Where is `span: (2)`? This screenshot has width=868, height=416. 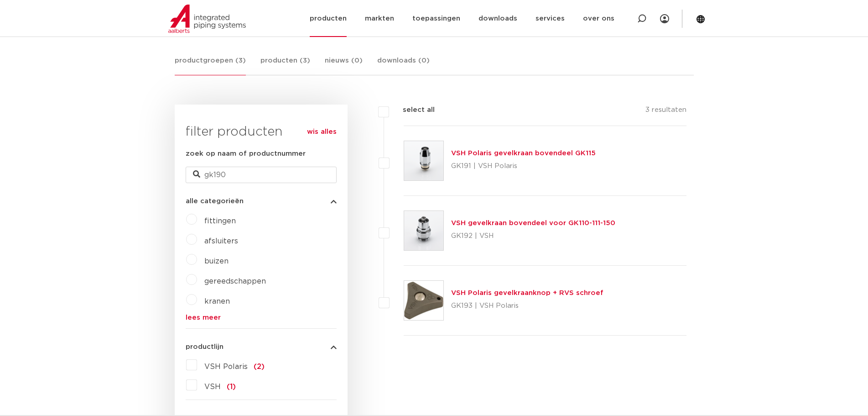 span: (2) is located at coordinates (259, 367).